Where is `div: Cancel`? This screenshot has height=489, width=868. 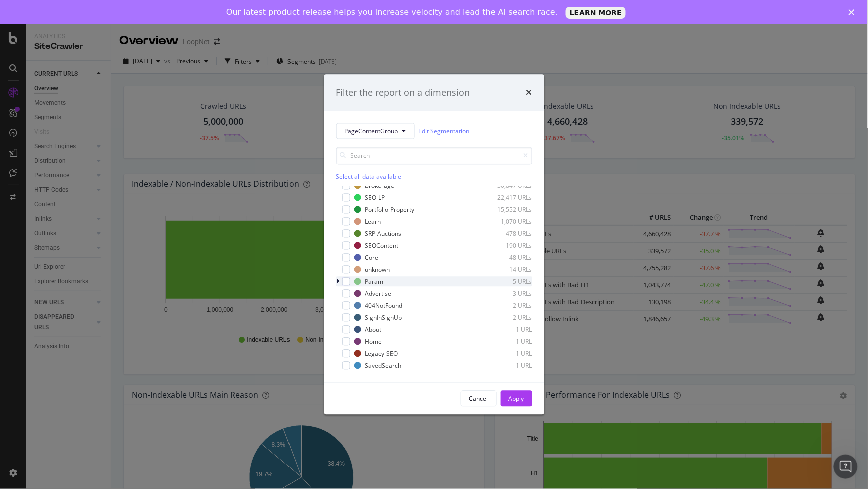 div: Cancel is located at coordinates (479, 399).